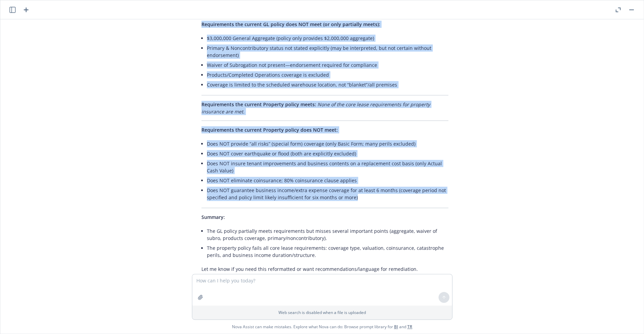  What do you see at coordinates (328, 194) in the screenshot?
I see `li: Does NOT guarantee business income/extra expense coverage for at least 6 months (coverage period ...` at bounding box center [328, 194].